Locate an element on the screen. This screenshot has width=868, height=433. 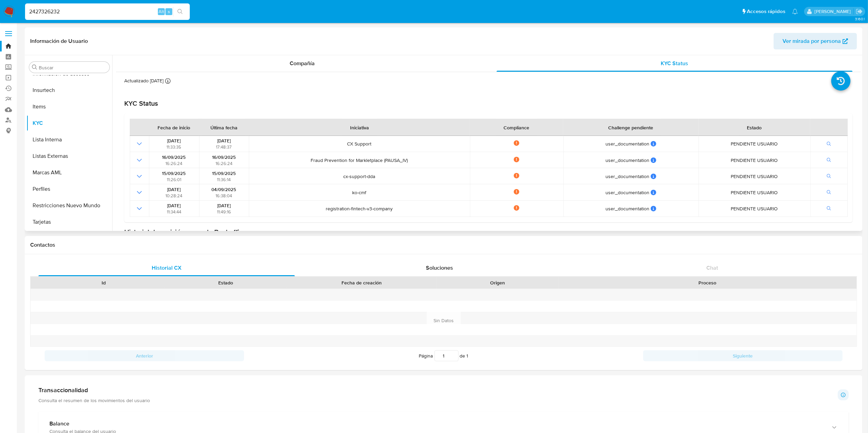
input: Buscar usuario o caso... is located at coordinates (108, 12).